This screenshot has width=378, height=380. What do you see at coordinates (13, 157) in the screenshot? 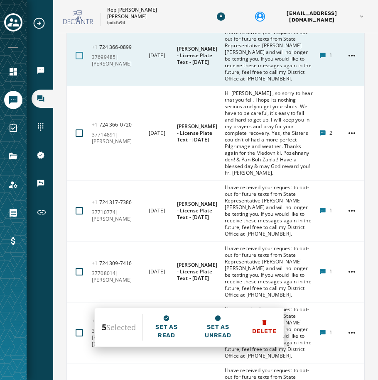
I see `a: Navigate to Files` at bounding box center [13, 157].